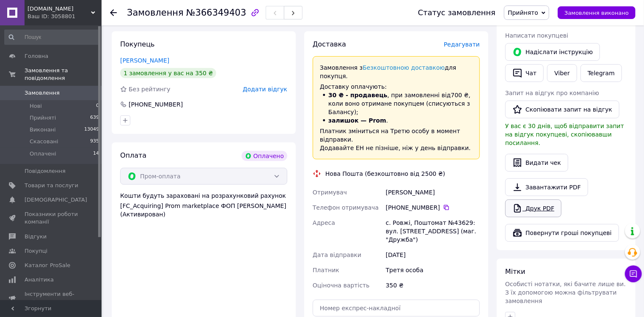  I want to click on button: Чат, so click(524, 73).